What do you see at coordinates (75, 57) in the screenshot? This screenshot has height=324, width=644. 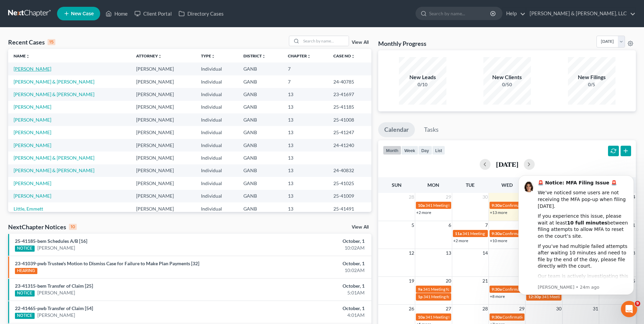 I see `div: If you experience this issue, please wait at least between filing attempts to allow MFA to reset ...` at bounding box center [75, 57].